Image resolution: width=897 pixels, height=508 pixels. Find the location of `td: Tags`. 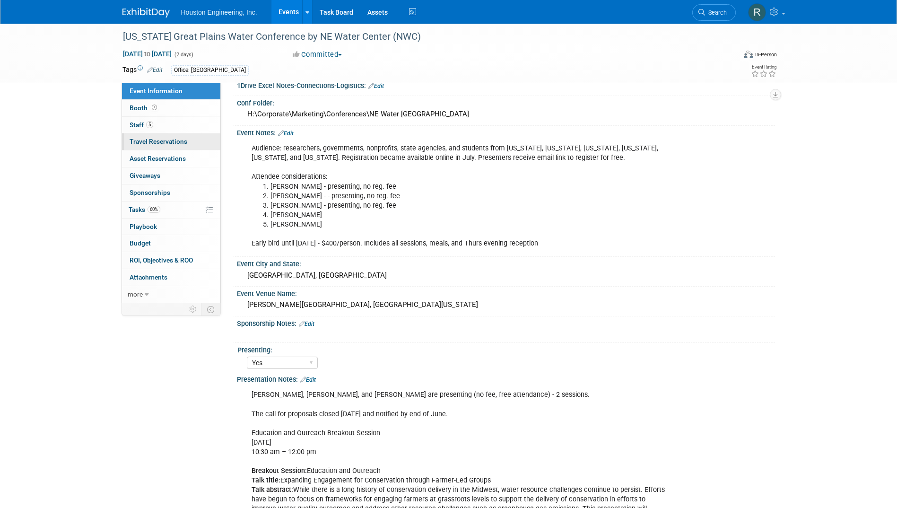

td: Tags is located at coordinates (142, 70).